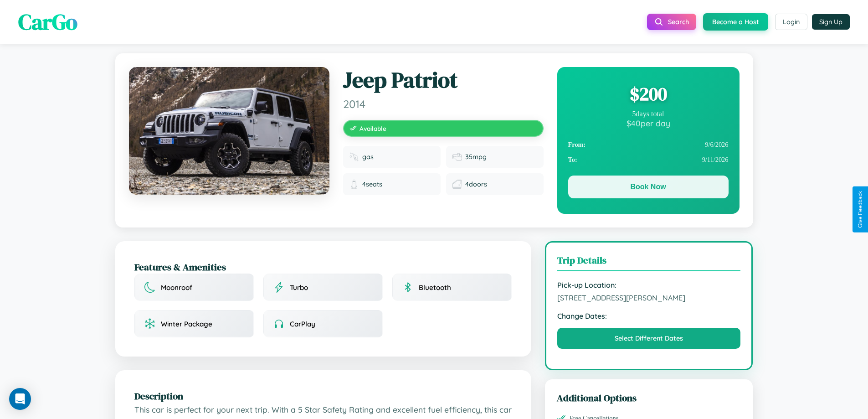  I want to click on span: CarPlay, so click(303, 323).